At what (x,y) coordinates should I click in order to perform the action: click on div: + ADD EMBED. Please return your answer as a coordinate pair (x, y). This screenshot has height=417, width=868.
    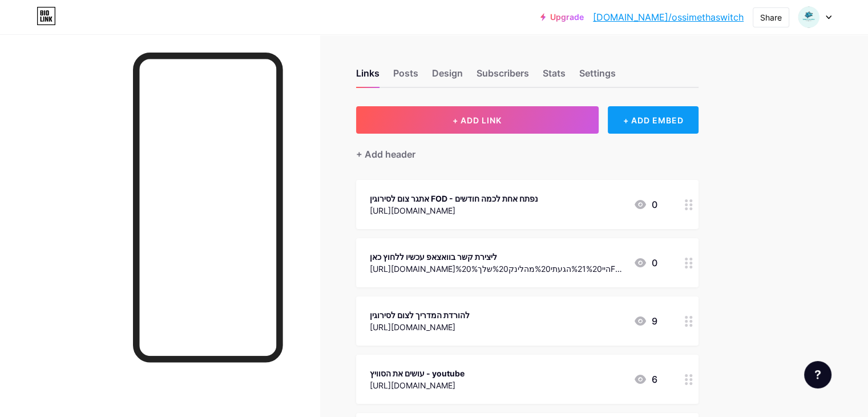
    Looking at the image, I should click on (653, 120).